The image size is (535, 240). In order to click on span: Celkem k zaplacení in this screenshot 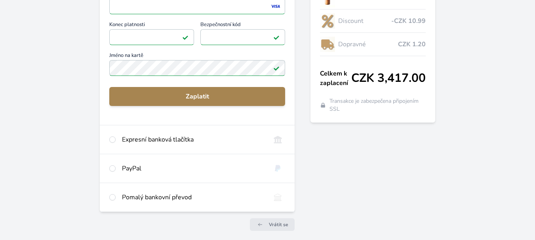, I will do `click(335, 78)`.